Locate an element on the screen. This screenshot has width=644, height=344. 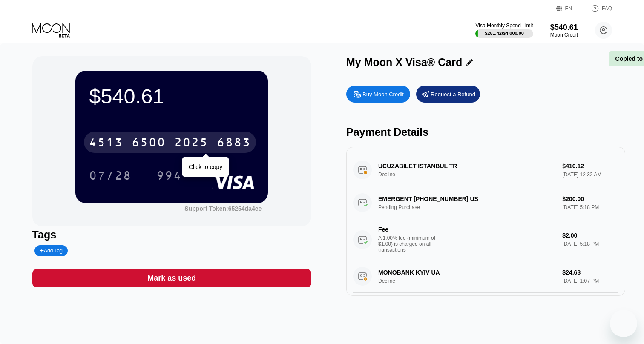
div: Tags is located at coordinates (171, 235).